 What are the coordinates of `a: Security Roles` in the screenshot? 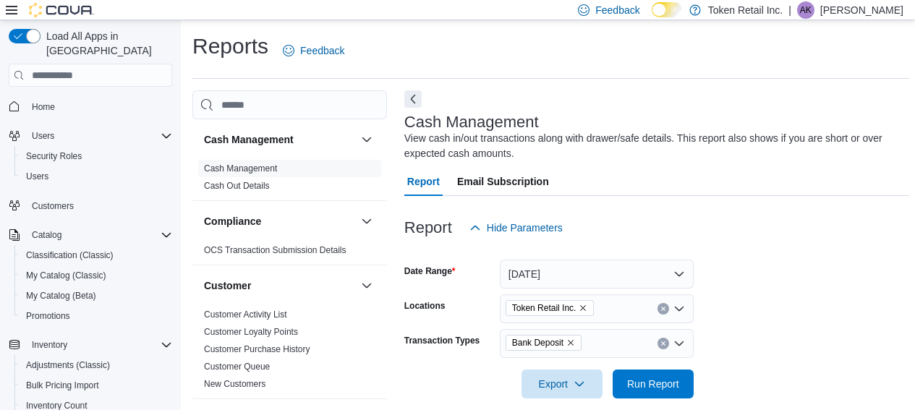 It's located at (54, 156).